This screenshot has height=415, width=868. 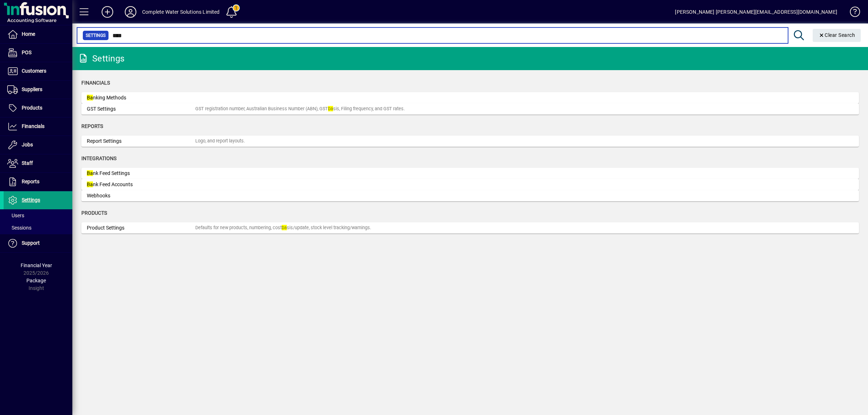 I want to click on span: Customers, so click(x=34, y=71).